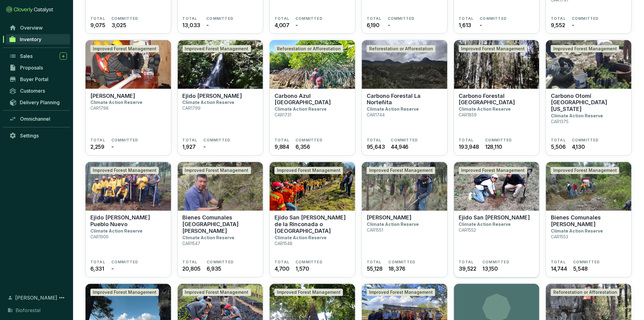  What do you see at coordinates (375, 115) in the screenshot?
I see `p: CAR1744` at bounding box center [375, 115].